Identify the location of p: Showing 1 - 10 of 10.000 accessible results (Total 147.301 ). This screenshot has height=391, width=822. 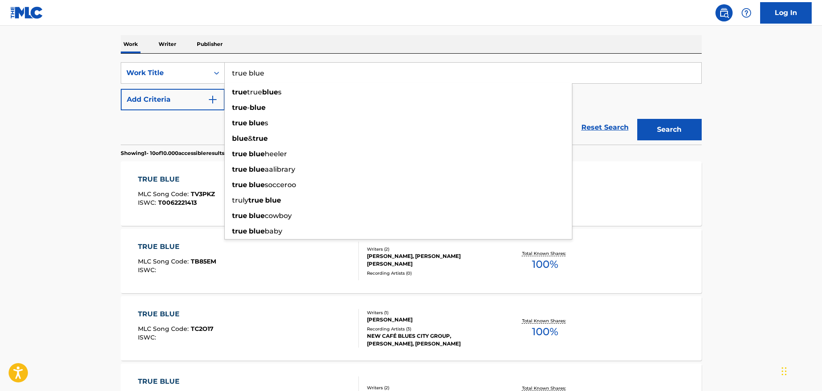
(190, 153).